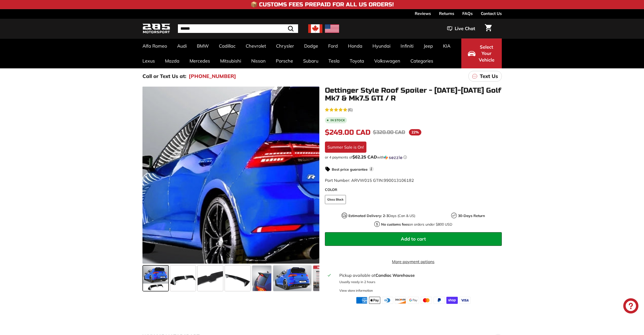  I want to click on a: Text Us, so click(485, 76).